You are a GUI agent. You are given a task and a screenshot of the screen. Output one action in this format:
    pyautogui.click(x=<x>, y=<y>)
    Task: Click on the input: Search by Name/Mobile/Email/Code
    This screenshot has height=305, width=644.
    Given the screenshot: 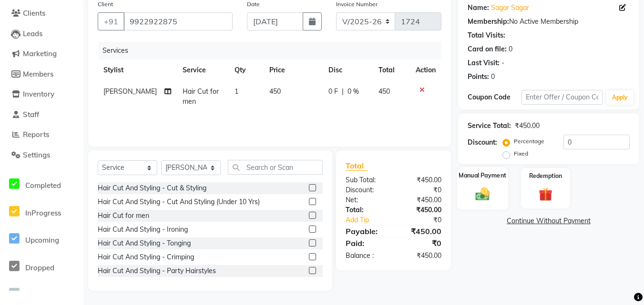 What is the action you would take?
    pyautogui.click(x=177, y=21)
    